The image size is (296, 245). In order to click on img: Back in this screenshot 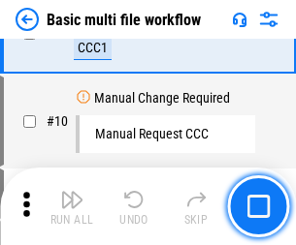, I will do `click(27, 19)`.